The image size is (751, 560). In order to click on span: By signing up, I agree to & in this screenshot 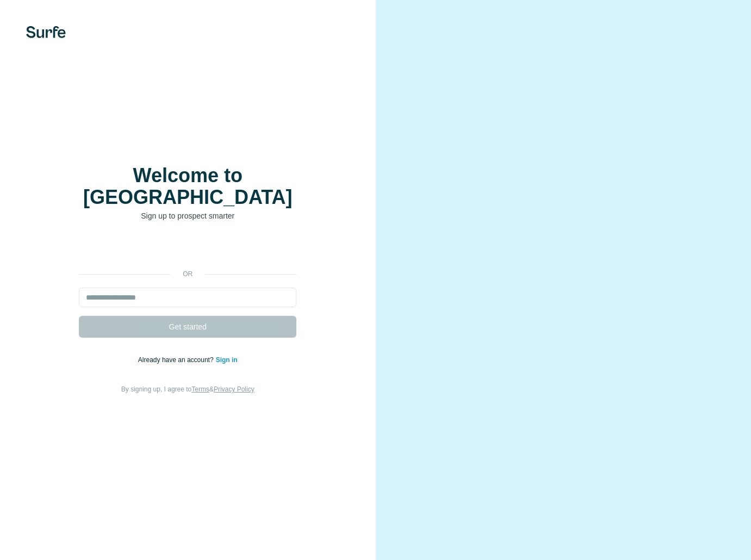, I will do `click(188, 389)`.